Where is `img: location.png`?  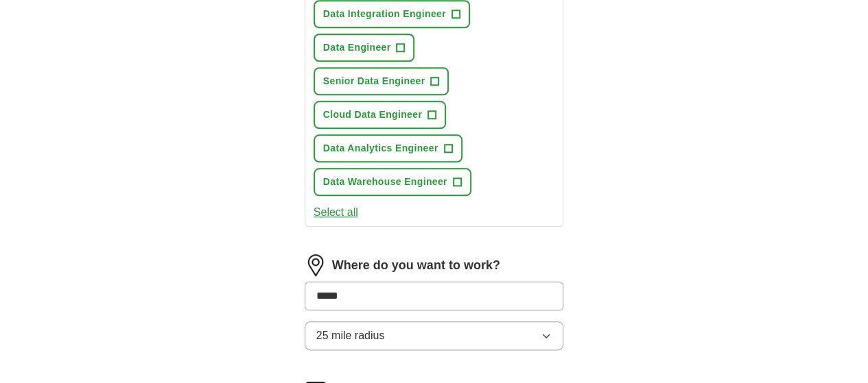 img: location.png is located at coordinates (316, 265).